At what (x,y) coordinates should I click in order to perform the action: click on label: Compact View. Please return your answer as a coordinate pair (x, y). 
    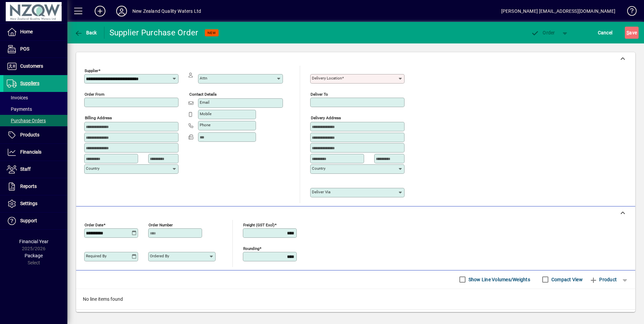
    Looking at the image, I should click on (566, 279).